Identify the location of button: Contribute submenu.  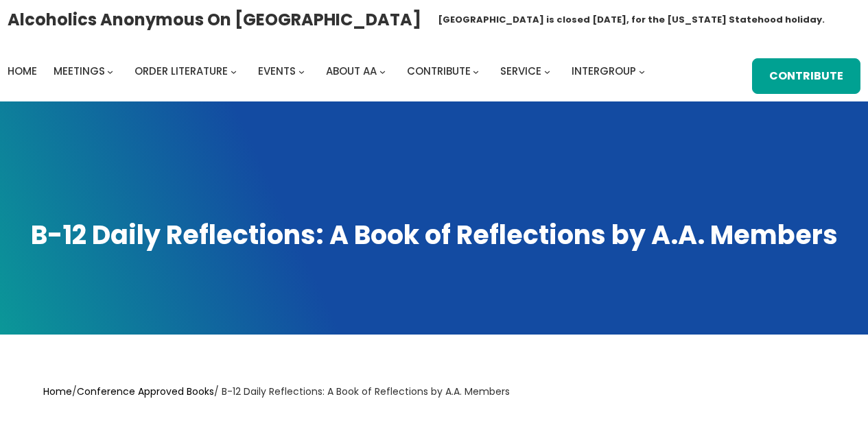
(476, 71).